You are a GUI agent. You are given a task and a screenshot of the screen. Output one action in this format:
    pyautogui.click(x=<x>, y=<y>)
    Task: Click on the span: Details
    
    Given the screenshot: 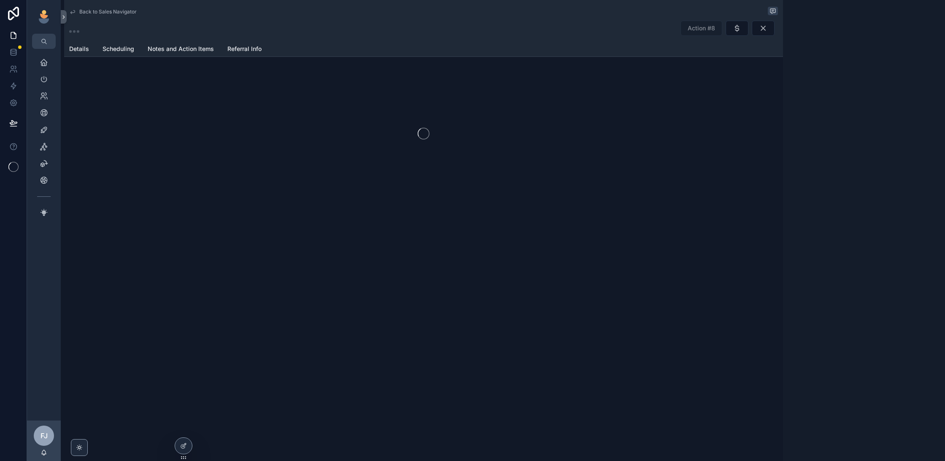 What is the action you would take?
    pyautogui.click(x=79, y=49)
    